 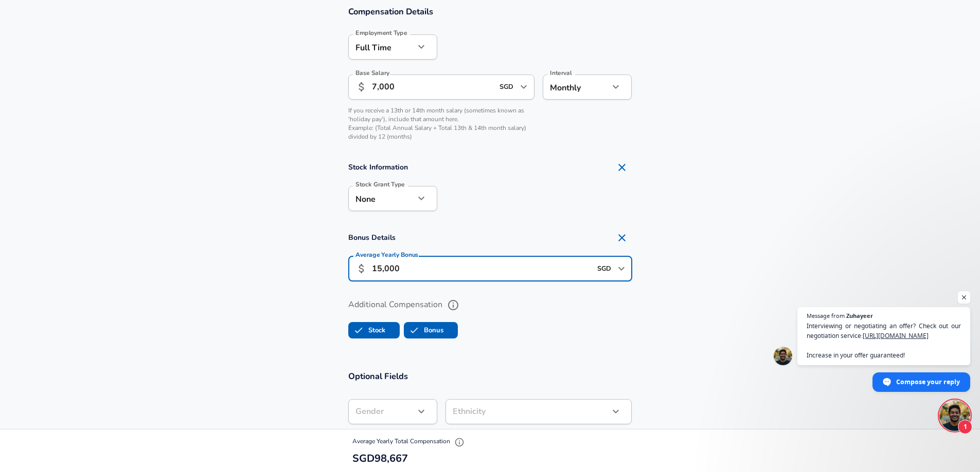 What do you see at coordinates (363, 458) in the screenshot?
I see `span: SGD` at bounding box center [363, 458].